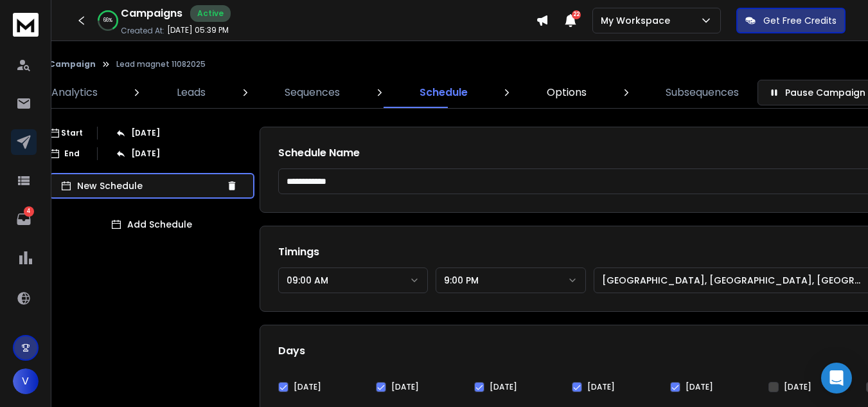 Image resolution: width=868 pixels, height=407 pixels. Describe the element at coordinates (160, 65) in the screenshot. I see `p: Lead magnet 11082025` at that location.